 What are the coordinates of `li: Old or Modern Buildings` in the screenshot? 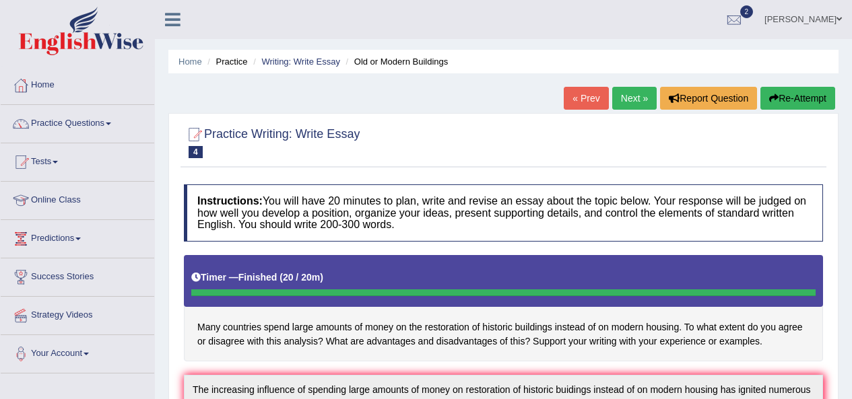 It's located at (395, 61).